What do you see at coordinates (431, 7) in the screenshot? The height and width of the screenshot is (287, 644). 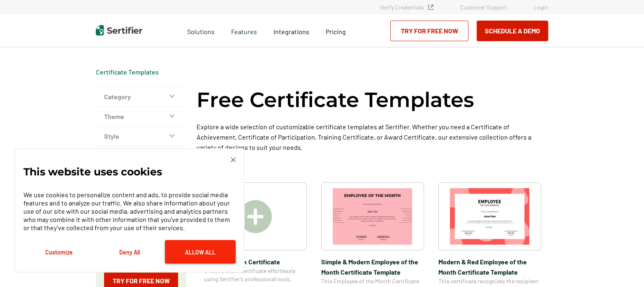 I see `img: Verified` at bounding box center [431, 7].